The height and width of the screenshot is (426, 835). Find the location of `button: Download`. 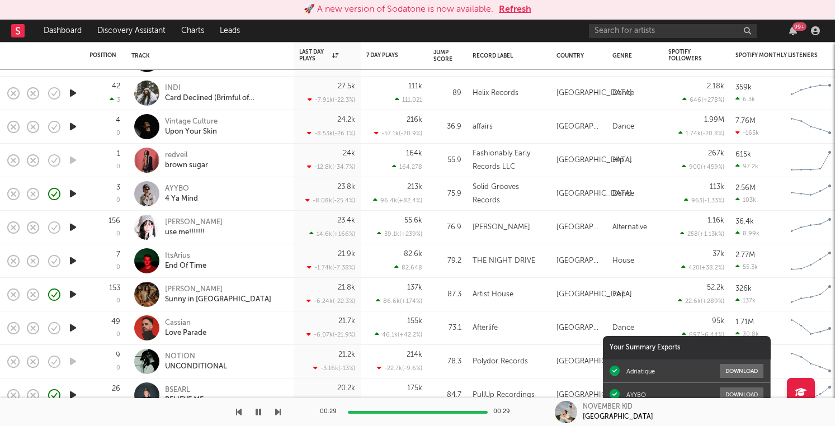

button: Download is located at coordinates (742, 394).